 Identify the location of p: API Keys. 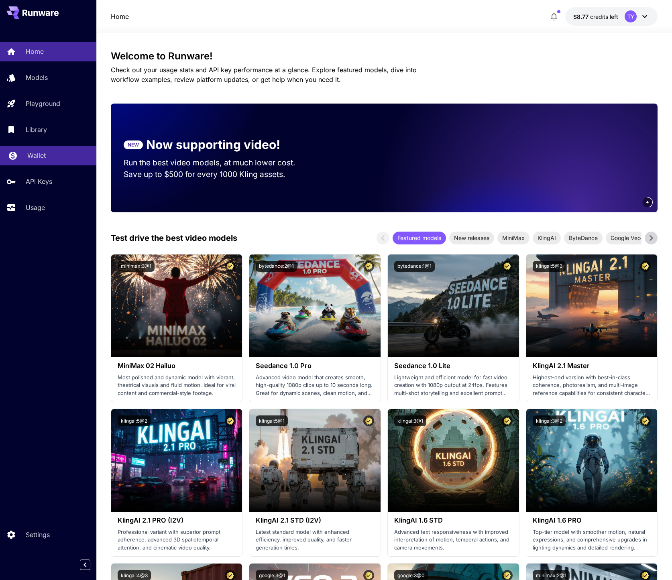
(39, 181).